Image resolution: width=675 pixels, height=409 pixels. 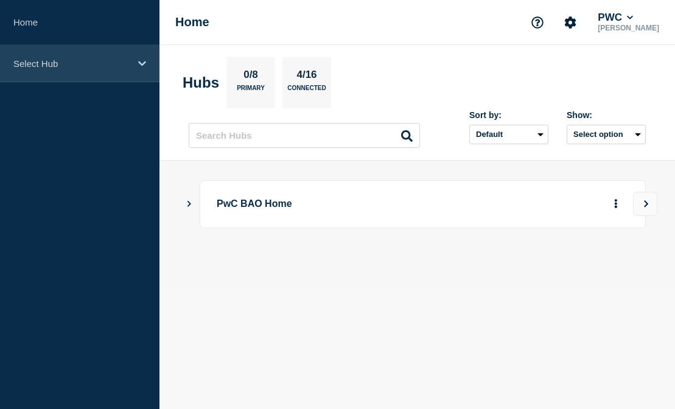 What do you see at coordinates (616, 18) in the screenshot?
I see `button: PWC` at bounding box center [616, 18].